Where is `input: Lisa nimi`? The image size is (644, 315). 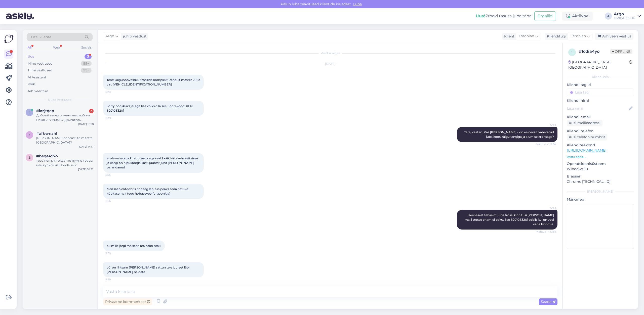 input: Lisa nimi is located at coordinates (597, 108).